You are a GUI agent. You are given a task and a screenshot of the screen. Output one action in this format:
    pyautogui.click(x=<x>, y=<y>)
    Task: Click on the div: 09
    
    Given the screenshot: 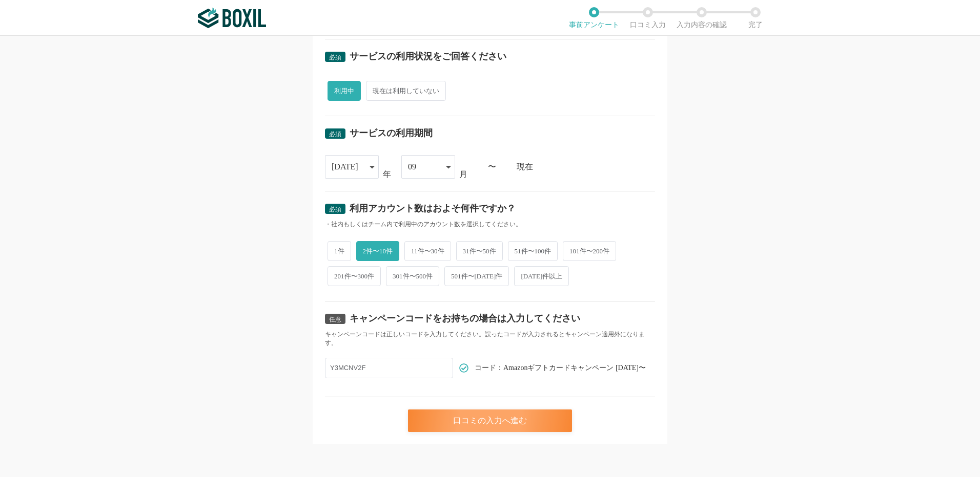 What is the action you would take?
    pyautogui.click(x=412, y=167)
    